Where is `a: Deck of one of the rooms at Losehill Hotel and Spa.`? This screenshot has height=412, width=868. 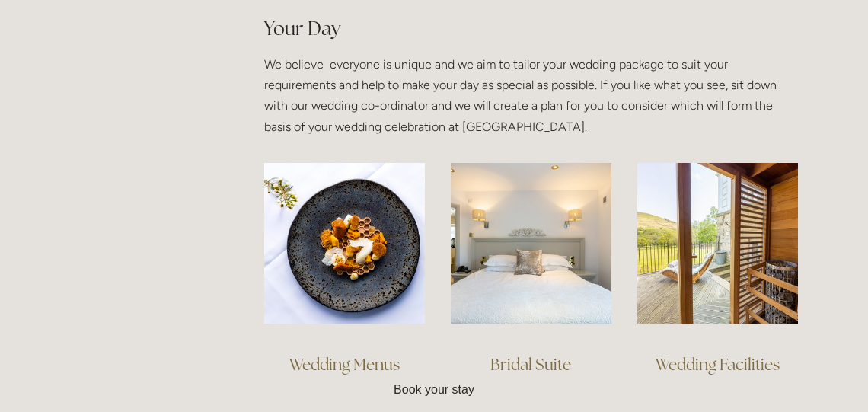 a: Deck of one of the rooms at Losehill Hotel and Spa. is located at coordinates (717, 243).